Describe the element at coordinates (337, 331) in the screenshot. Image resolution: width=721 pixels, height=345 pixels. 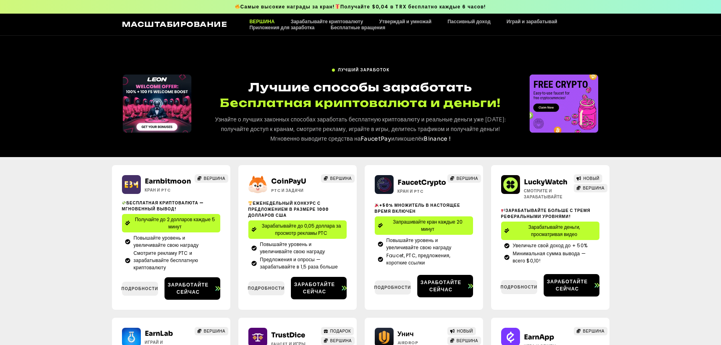
I see `a: ПОДАРОК` at that location.